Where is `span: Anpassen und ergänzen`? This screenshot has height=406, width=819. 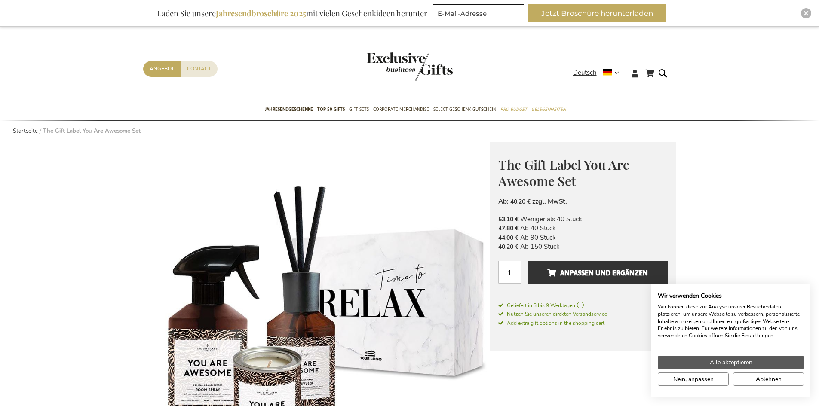 span: Anpassen und ergänzen is located at coordinates (598, 273).